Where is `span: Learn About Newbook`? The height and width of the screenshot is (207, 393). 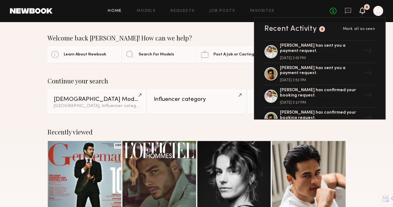 span: Learn About Newbook is located at coordinates (85, 54).